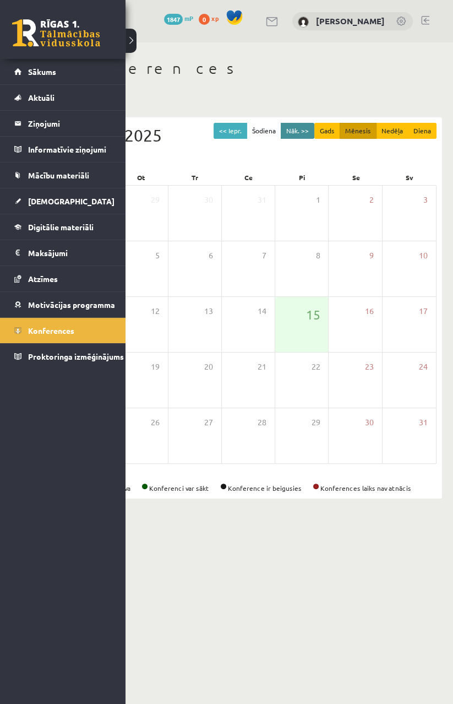 Image resolution: width=453 pixels, height=704 pixels. Describe the element at coordinates (195, 177) in the screenshot. I see `div: Tr` at that location.